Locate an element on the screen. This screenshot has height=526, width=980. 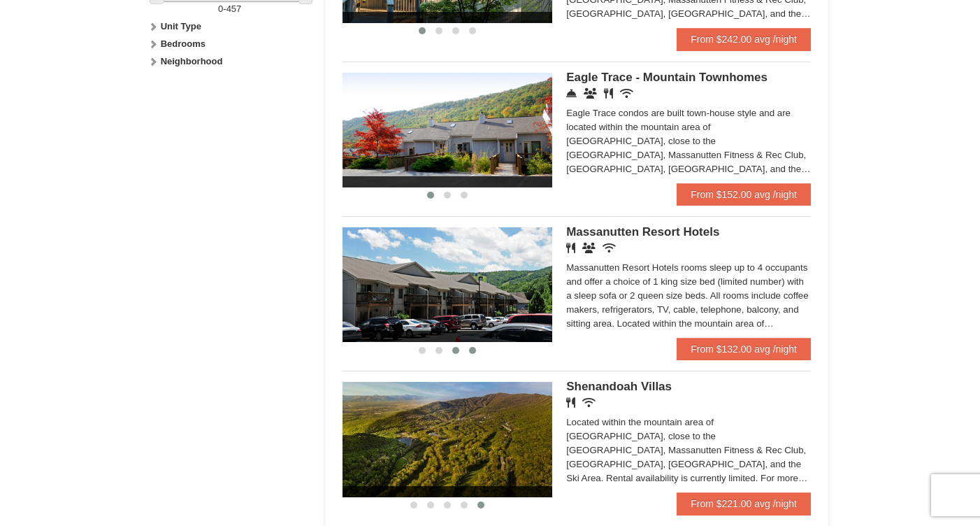
a: From $242.00 avg /night is located at coordinates (744, 39).